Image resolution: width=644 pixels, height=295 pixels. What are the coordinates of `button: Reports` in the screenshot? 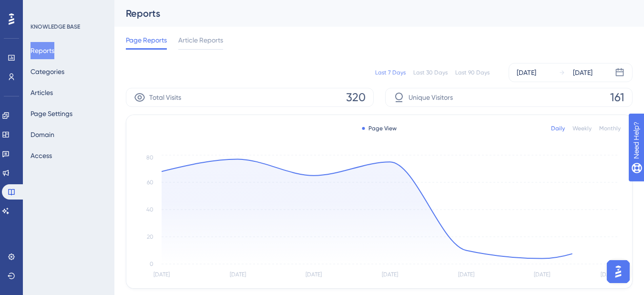 It's located at (42, 51).